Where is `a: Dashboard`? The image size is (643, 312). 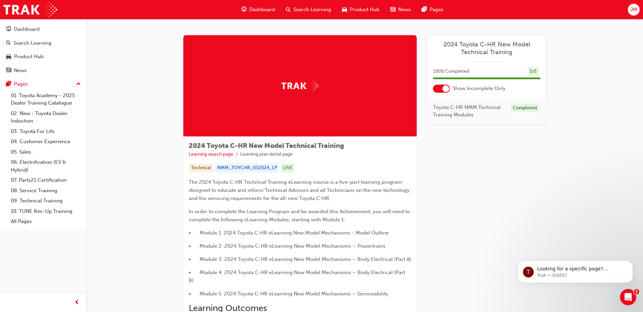
a: Dashboard is located at coordinates (43, 29).